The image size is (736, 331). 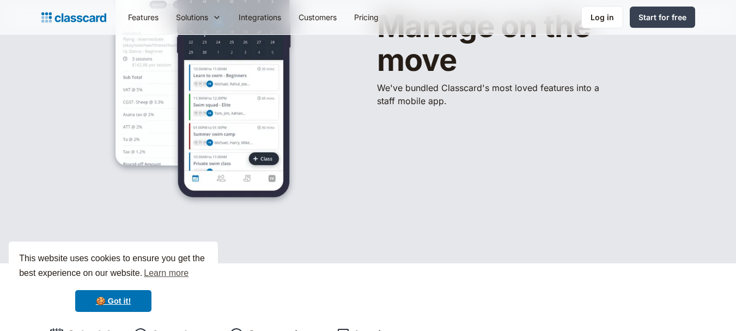 What do you see at coordinates (113, 301) in the screenshot?
I see `a: dismiss cookie message` at bounding box center [113, 301].